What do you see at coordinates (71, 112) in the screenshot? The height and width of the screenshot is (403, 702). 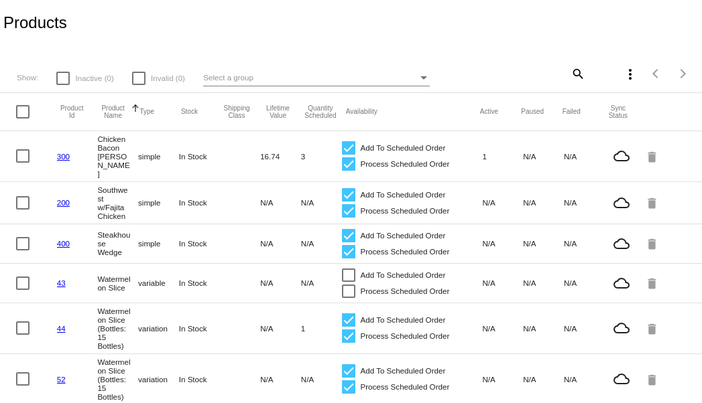 I see `button: Change sorting for ExternalId` at bounding box center [71, 112].